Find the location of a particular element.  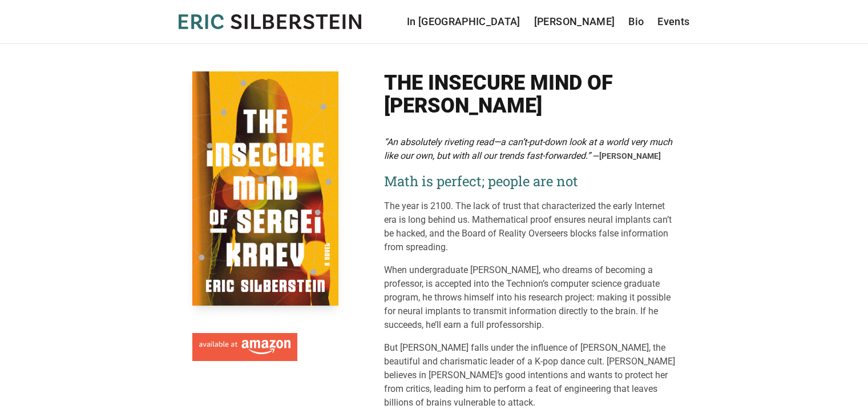

img: Cover of The Insecure Mind of Sergei Kraev is located at coordinates (265, 188).